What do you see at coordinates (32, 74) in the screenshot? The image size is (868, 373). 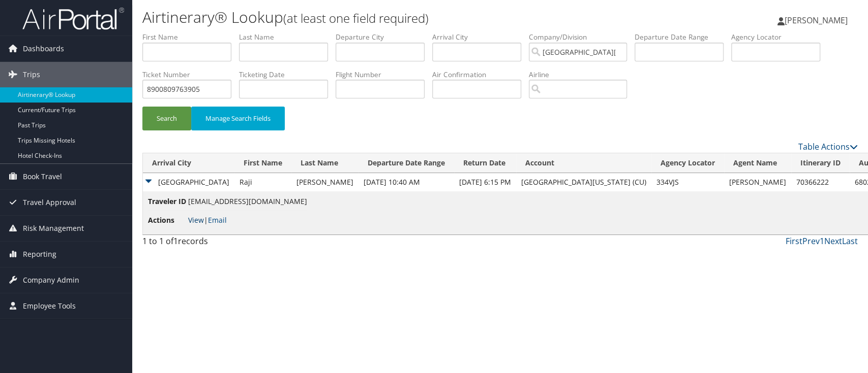 I see `span: Trips` at bounding box center [32, 74].